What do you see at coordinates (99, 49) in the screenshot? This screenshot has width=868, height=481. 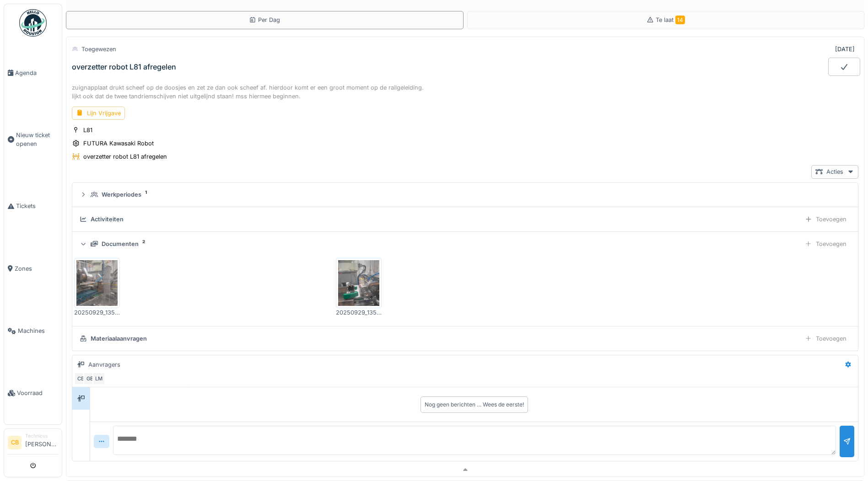 I see `div: Toegewezen` at bounding box center [99, 49].